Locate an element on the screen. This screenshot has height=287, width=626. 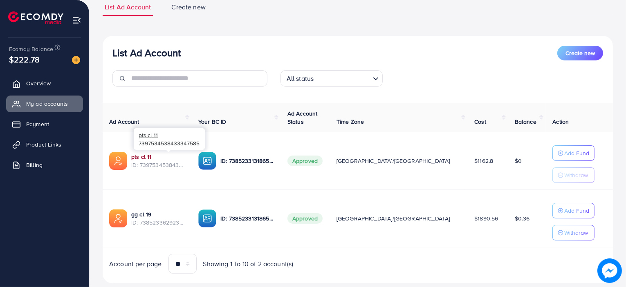
span: $1162.8 is located at coordinates (484, 161).